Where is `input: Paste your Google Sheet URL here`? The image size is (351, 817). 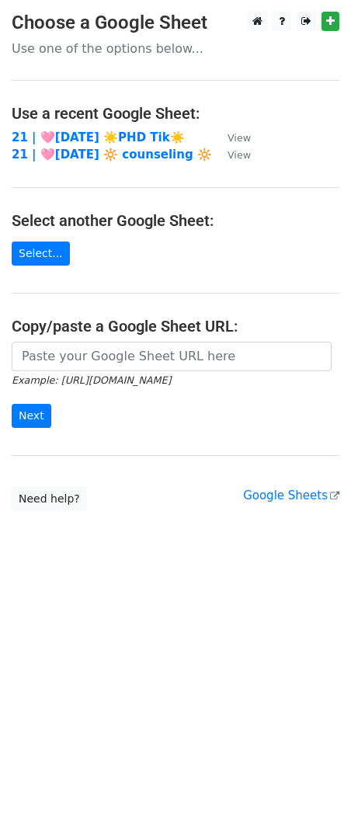 input: Paste your Google Sheet URL here is located at coordinates (172, 357).